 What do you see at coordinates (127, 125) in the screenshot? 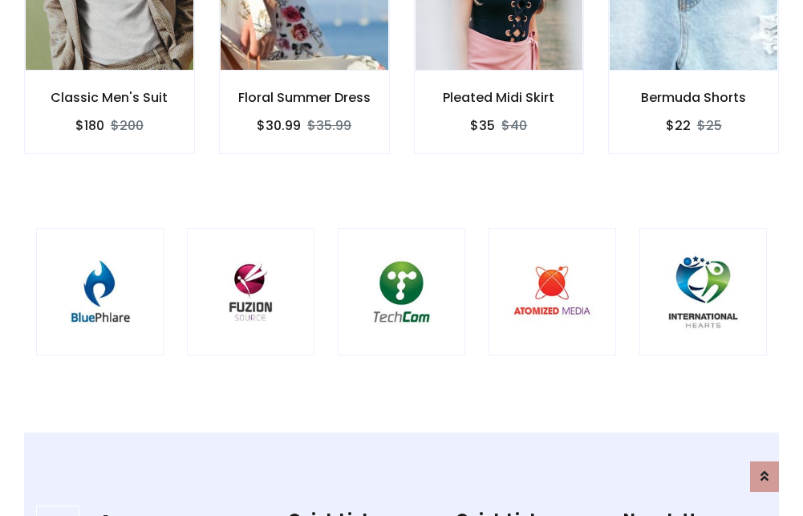
I see `del: $200` at bounding box center [127, 125].